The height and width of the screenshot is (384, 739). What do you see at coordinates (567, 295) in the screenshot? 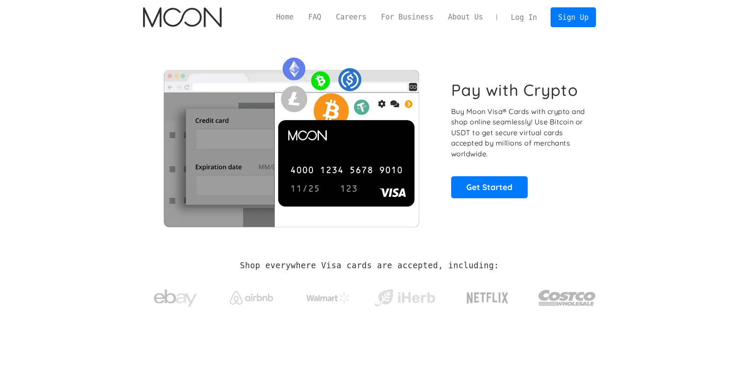
I see `a: Costco` at bounding box center [567, 295].